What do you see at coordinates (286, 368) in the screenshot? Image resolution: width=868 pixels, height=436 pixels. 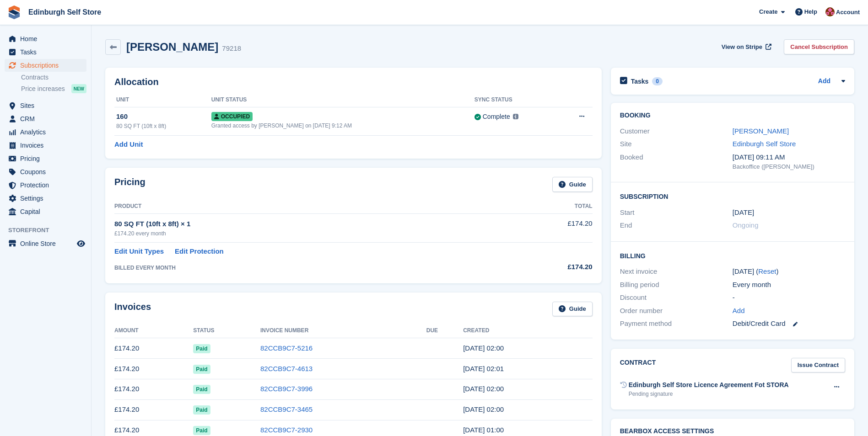 I see `a: 82CCB9C7-4613` at bounding box center [286, 368].